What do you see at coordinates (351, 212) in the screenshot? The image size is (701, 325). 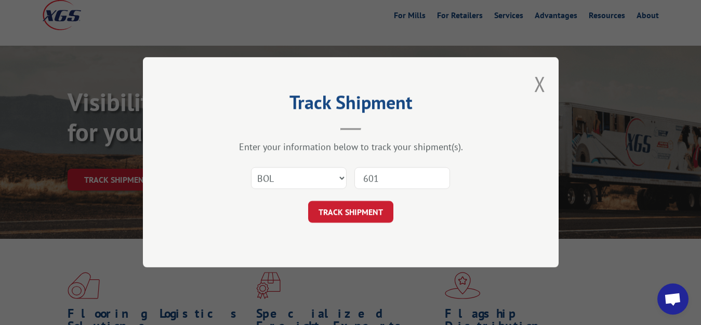 I see `button: TRACK SHIPMENT` at bounding box center [351, 212].